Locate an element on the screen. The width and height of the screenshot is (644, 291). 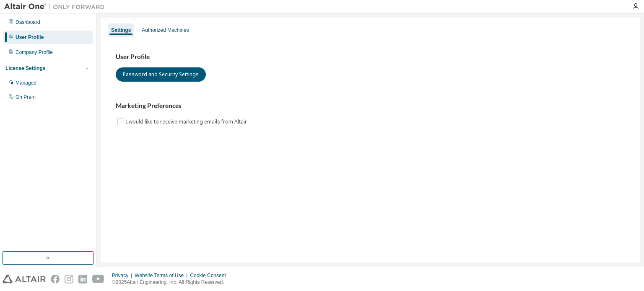
img: altair_logo.svg is located at coordinates (24, 279).